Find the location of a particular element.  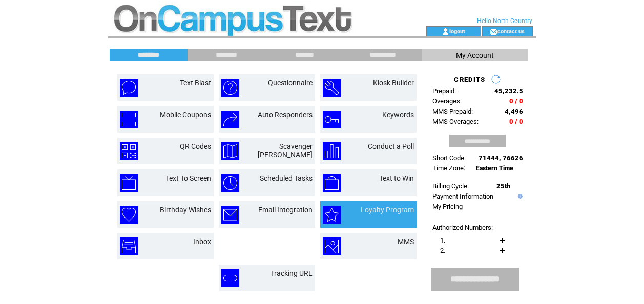

img: email-integration.png is located at coordinates (230, 215).